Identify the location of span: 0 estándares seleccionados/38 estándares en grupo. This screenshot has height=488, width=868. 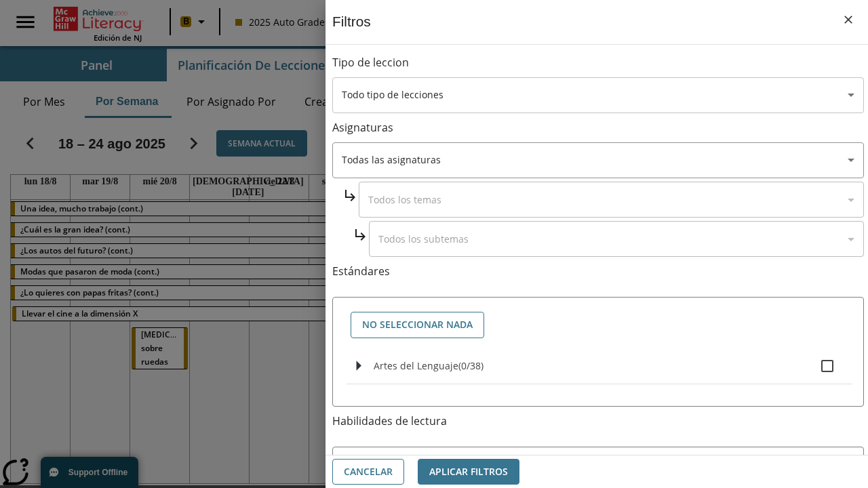
(470, 366).